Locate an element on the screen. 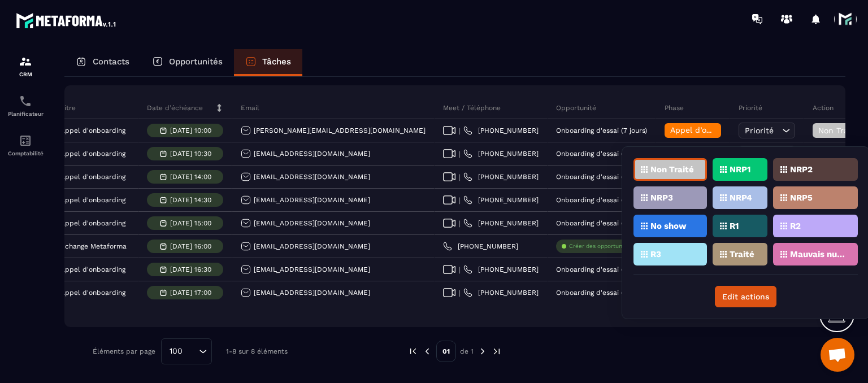 This screenshot has width=868, height=383. input: Search for option is located at coordinates (191, 352).